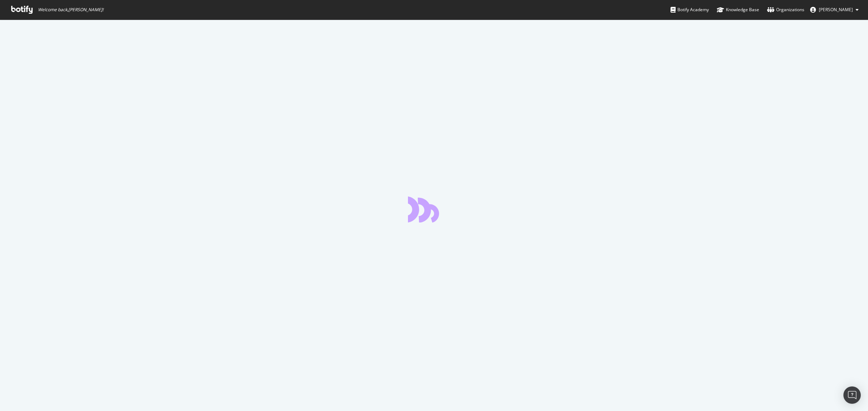 This screenshot has width=868, height=411. Describe the element at coordinates (689, 10) in the screenshot. I see `div: Botify Academy` at that location.